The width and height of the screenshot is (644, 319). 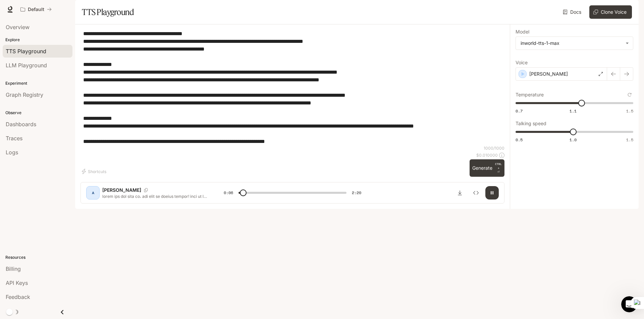 I want to click on button: Inspect, so click(x=476, y=193).